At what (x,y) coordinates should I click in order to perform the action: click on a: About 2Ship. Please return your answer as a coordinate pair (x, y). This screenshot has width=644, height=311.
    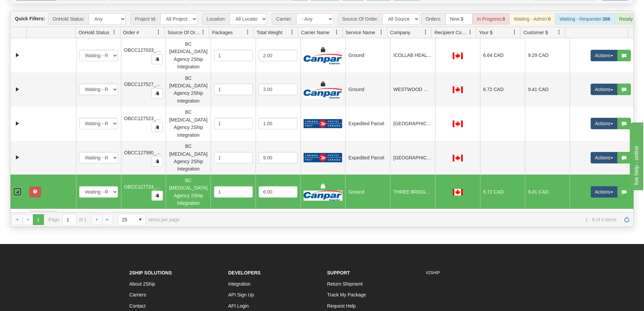
    Looking at the image, I should click on (142, 284).